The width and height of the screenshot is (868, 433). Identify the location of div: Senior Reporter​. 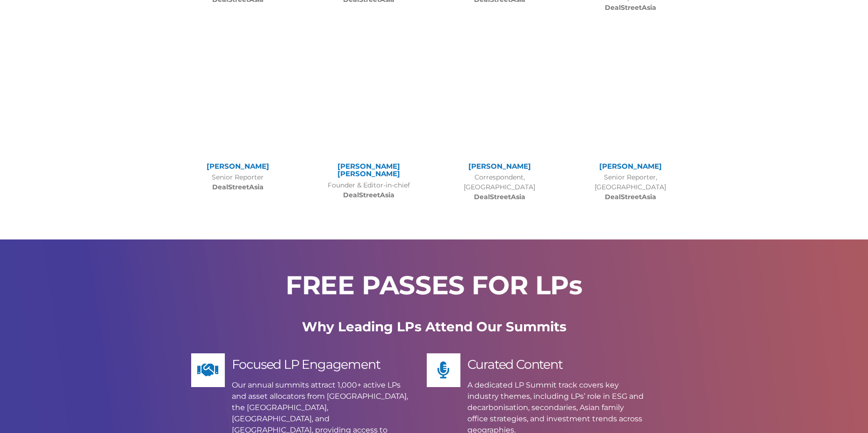
(238, 182).